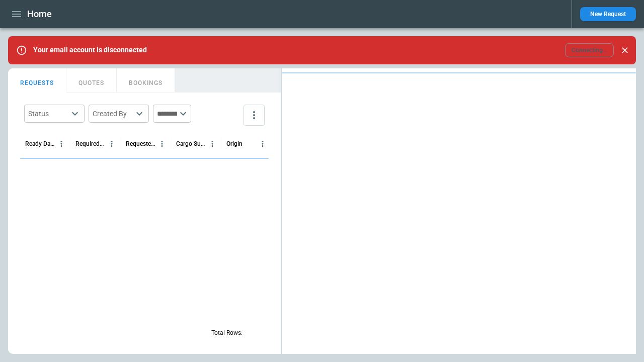 Image resolution: width=644 pixels, height=362 pixels. Describe the element at coordinates (90, 144) in the screenshot. I see `div: Required Date & Time (UTC)` at that location.